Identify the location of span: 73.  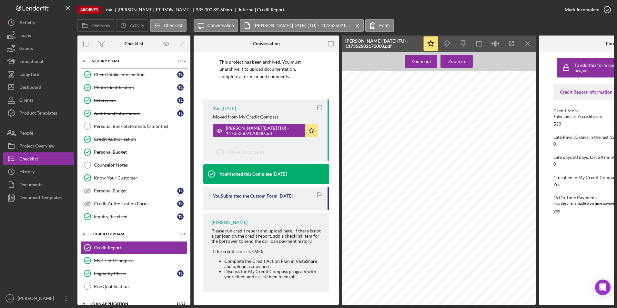
(359, 140).